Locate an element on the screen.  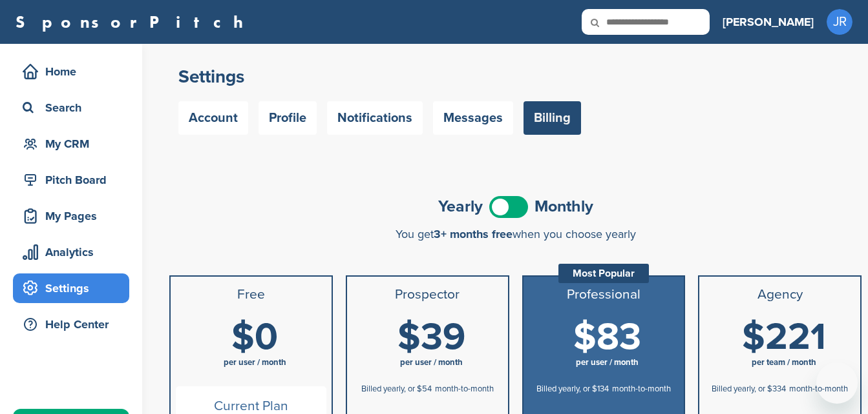
h3: Prospector is located at coordinates (427, 295).